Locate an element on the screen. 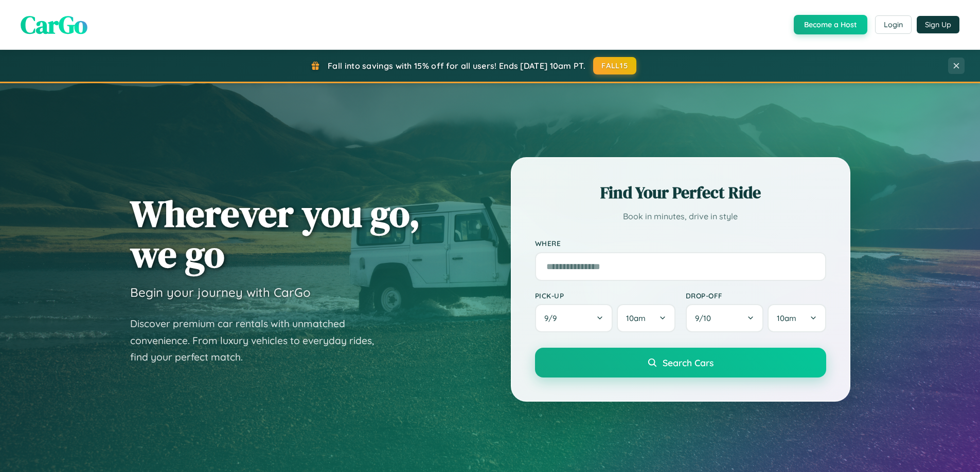 This screenshot has height=472, width=980. button: FALL15 is located at coordinates (615, 66).